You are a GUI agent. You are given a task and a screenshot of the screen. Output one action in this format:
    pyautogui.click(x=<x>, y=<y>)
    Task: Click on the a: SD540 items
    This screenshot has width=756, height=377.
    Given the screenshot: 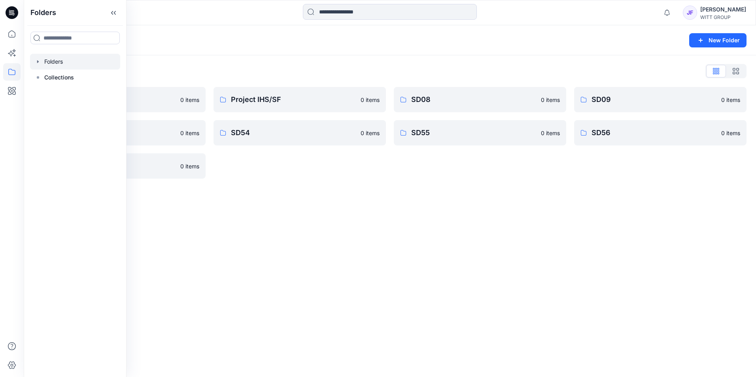 What is the action you would take?
    pyautogui.click(x=300, y=133)
    